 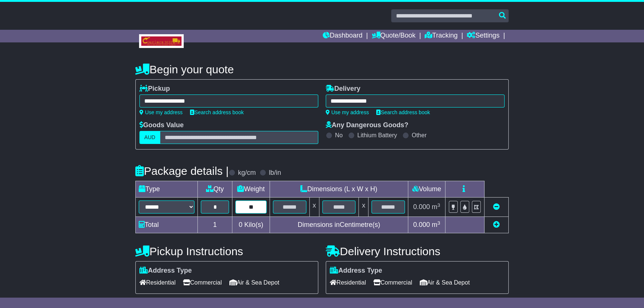 I want to click on td: Type, so click(x=167, y=189).